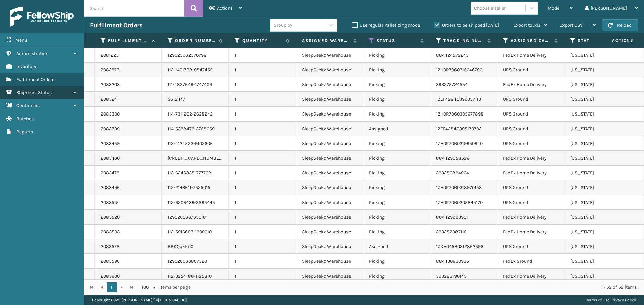 The width and height of the screenshot is (644, 305). Describe the element at coordinates (195, 276) in the screenshot. I see `td: 112-3254188-1125810` at that location.